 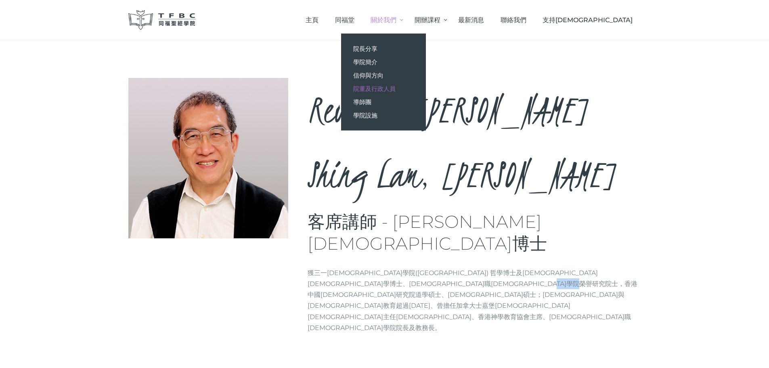 I want to click on a: 聯絡我們, so click(x=513, y=20).